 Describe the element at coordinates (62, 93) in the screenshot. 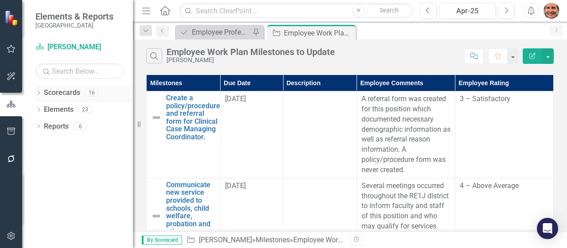

I see `a: Scorecards` at that location.